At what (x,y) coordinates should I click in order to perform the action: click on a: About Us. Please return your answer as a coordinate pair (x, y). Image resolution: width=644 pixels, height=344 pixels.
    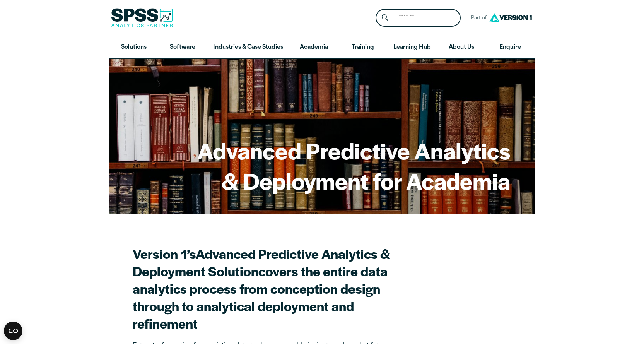
    Looking at the image, I should click on (461, 48).